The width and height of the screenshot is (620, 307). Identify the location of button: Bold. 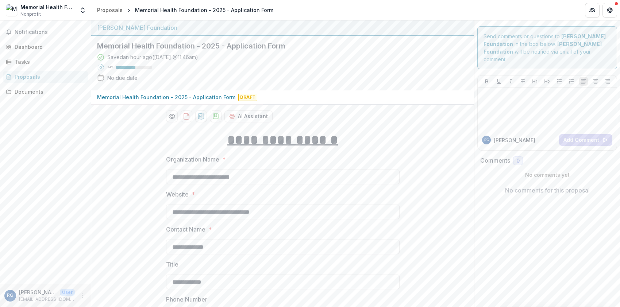
(487, 81).